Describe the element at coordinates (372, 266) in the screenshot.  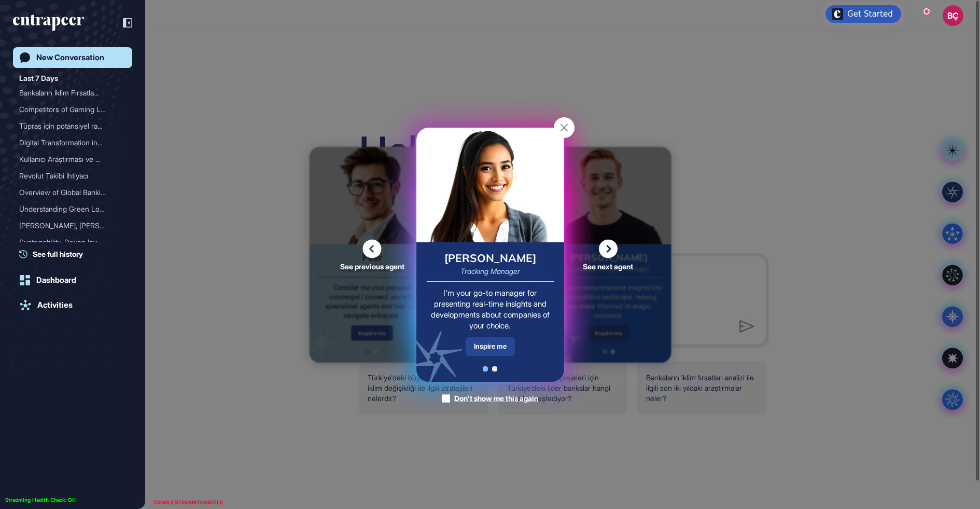
I see `span: See previous agent` at that location.